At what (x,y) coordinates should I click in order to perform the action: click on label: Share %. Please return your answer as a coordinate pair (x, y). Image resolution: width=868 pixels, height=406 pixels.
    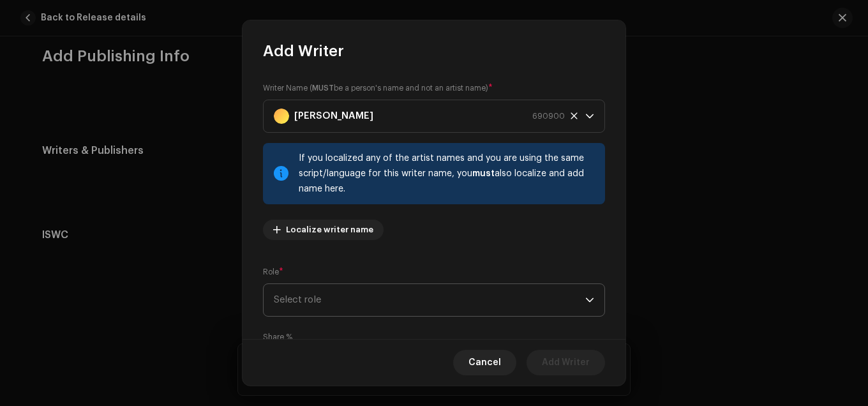
    Looking at the image, I should click on (278, 337).